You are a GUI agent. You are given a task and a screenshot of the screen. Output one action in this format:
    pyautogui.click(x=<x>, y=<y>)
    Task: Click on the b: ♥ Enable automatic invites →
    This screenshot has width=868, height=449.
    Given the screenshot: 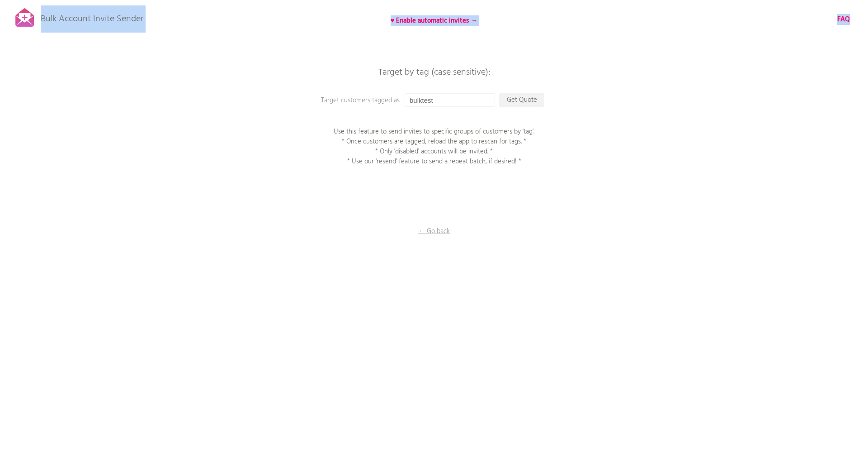 What is the action you would take?
    pyautogui.click(x=434, y=21)
    